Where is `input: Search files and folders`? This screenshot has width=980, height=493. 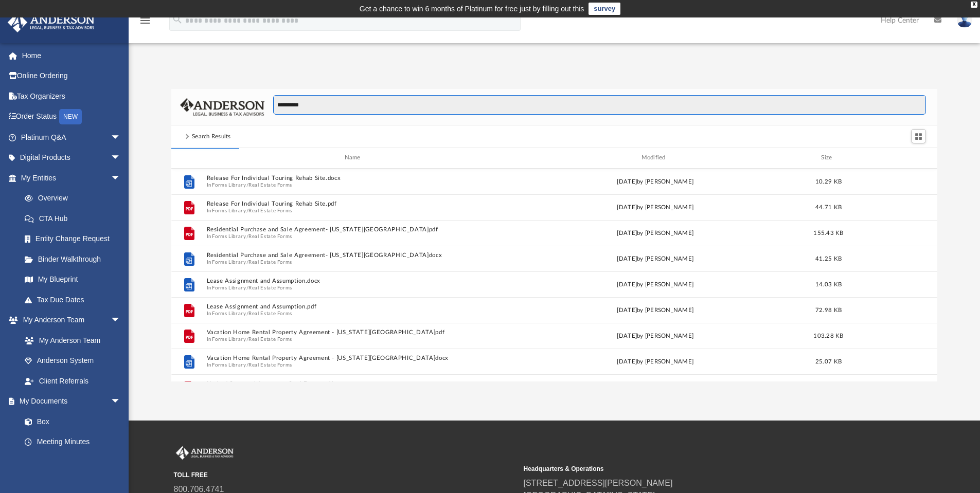
input: Search files and folders is located at coordinates (599, 105).